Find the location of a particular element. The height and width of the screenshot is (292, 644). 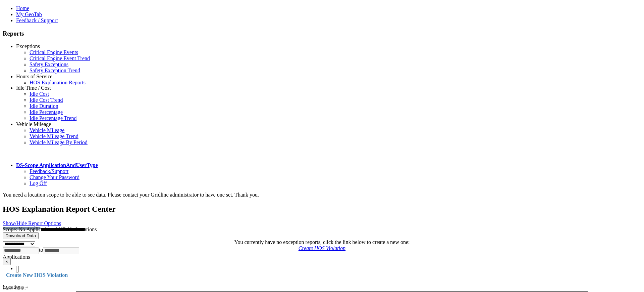

a: My GeoTab is located at coordinates (29, 14).